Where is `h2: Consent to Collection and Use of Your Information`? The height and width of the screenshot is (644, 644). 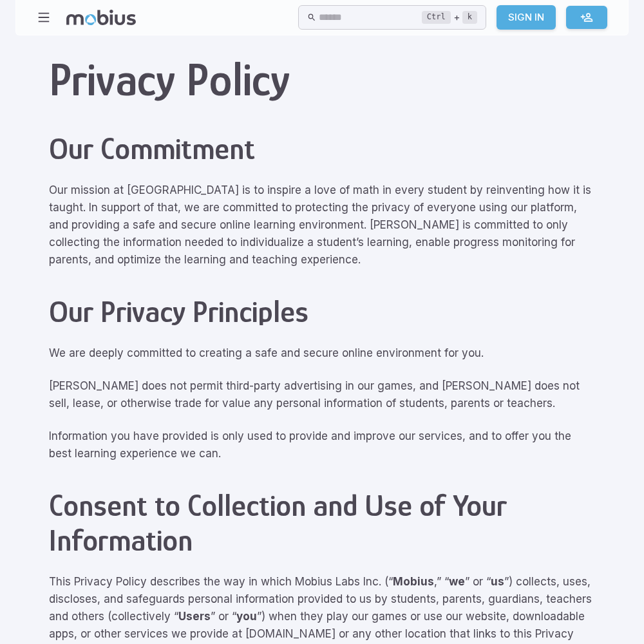 h2: Consent to Collection and Use of Your Information is located at coordinates (322, 523).